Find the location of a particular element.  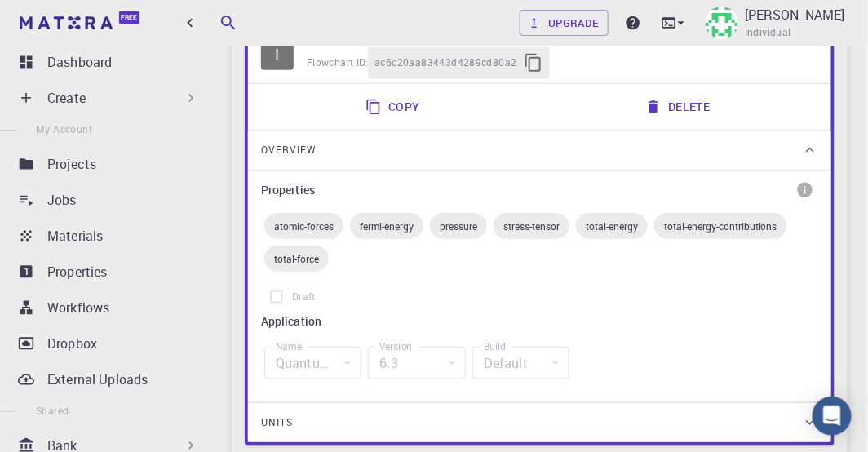

span: Shared is located at coordinates (52, 410).